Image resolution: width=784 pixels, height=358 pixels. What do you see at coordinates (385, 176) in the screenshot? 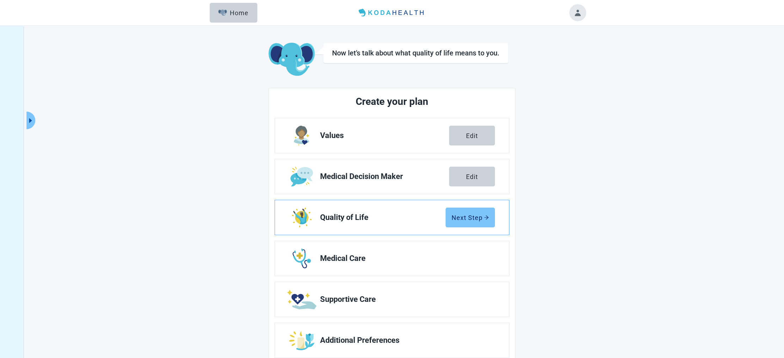
I see `span: Medical Decision Maker` at bounding box center [385, 176].